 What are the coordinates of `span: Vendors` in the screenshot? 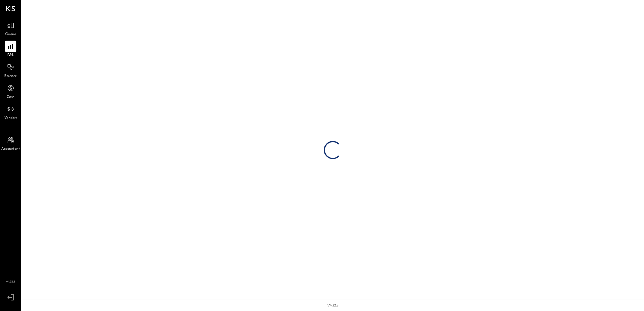 It's located at (10, 119).